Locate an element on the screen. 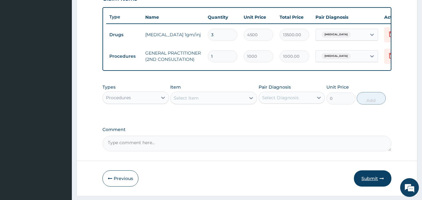 The width and height of the screenshot is (422, 200). div: Minimize live chat window is located at coordinates (110, 11).